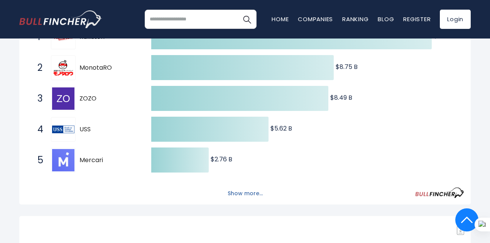 The width and height of the screenshot is (490, 243). Describe the element at coordinates (37, 99) in the screenshot. I see `span: 3` at that location.